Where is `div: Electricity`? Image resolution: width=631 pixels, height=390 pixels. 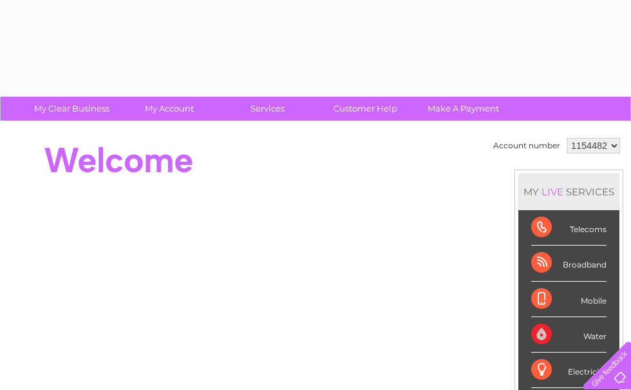 div: Electricity is located at coordinates (569, 370).